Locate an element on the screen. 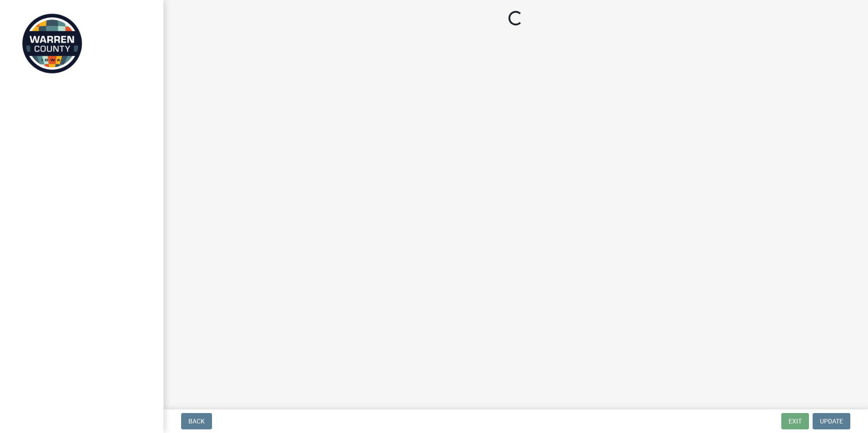 Image resolution: width=868 pixels, height=433 pixels. span: Update is located at coordinates (831, 421).